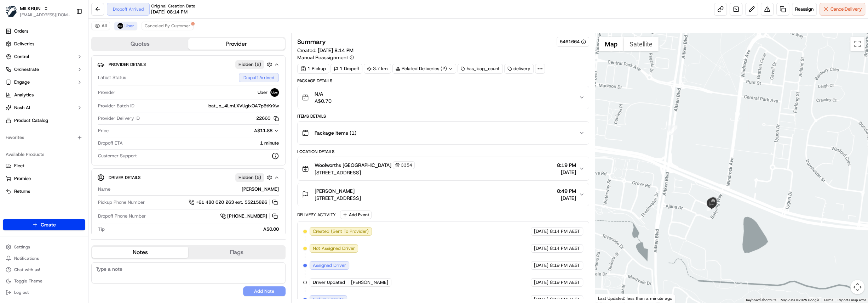 This screenshot has width=868, height=303. Describe the element at coordinates (237, 44) in the screenshot. I see `button: Provider` at that location.